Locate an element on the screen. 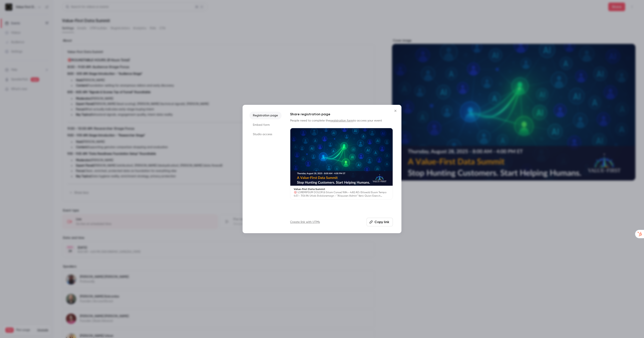 This screenshot has height=338, width=644. a: registration form is located at coordinates (342, 121).